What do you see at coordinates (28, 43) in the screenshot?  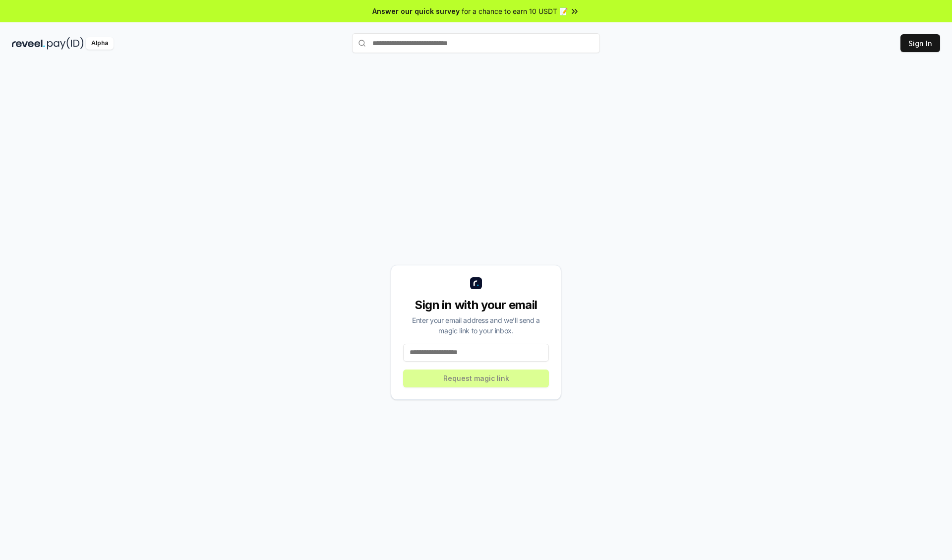 I see `img: reveel_dark` at bounding box center [28, 43].